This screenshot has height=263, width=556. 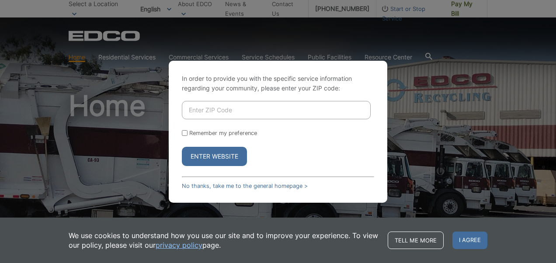 What do you see at coordinates (278, 83) in the screenshot?
I see `p: In order to provide you with the specific service information regarding your community, please en...` at bounding box center [278, 83].